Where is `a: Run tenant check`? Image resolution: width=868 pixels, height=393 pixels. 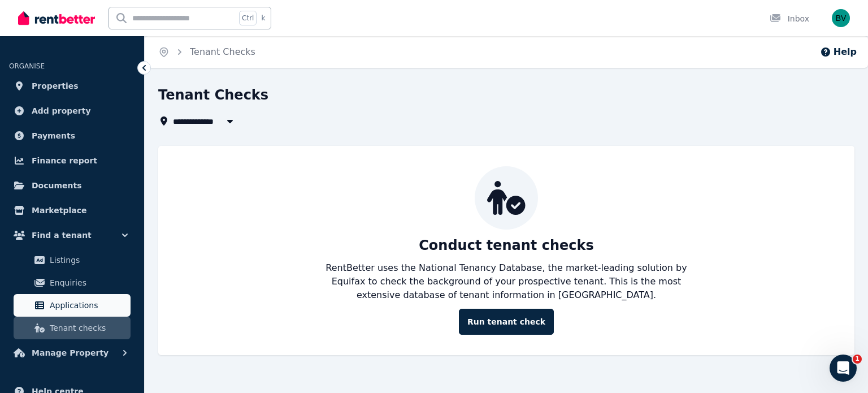
a: Run tenant check is located at coordinates (507, 322).